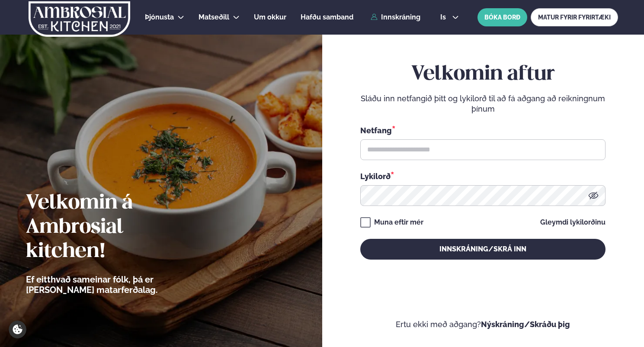  I want to click on h2: Velkomin á Ambrosial kitchen!, so click(116, 227).